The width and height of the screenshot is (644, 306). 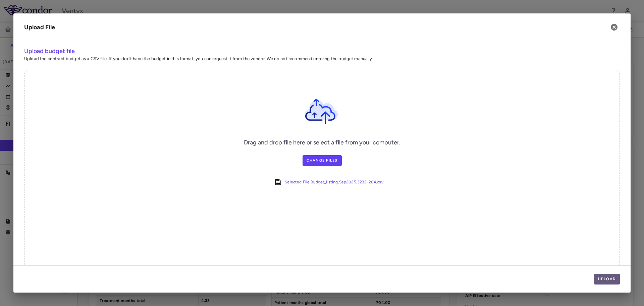 What do you see at coordinates (39, 27) in the screenshot?
I see `div: Upload File` at bounding box center [39, 27].